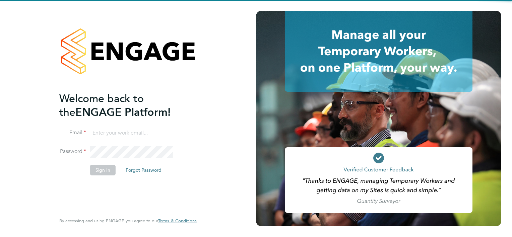 The image size is (512, 237). I want to click on label: Password, so click(73, 152).